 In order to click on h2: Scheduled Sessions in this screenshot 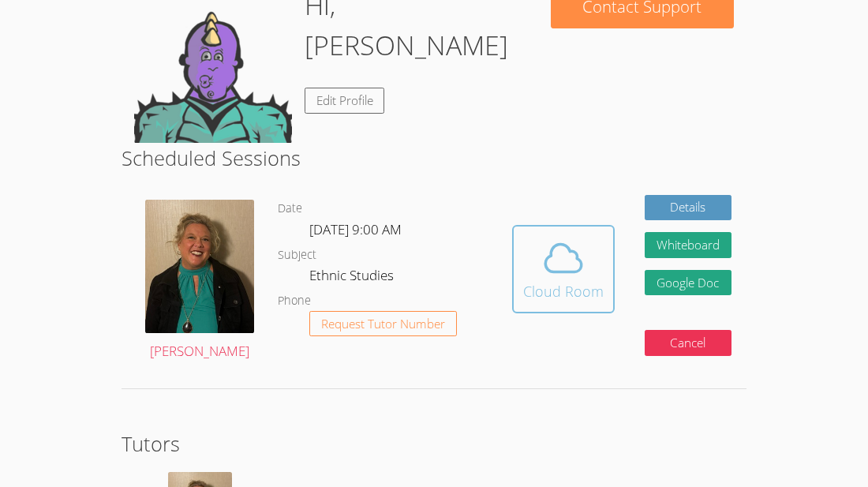, I will do `click(434, 158)`.